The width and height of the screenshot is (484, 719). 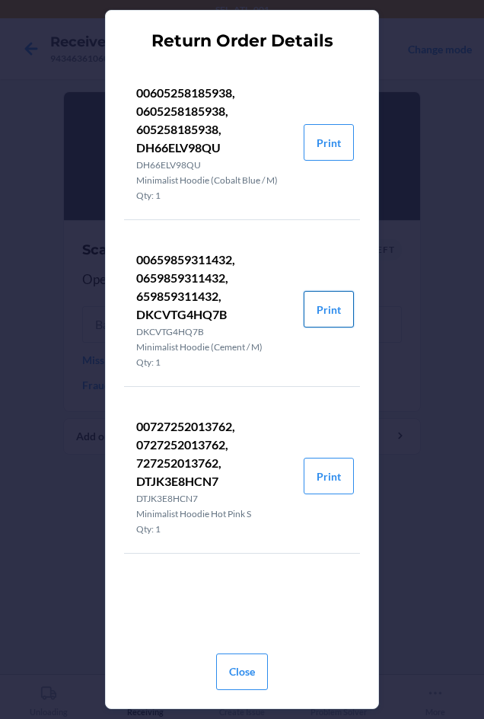 What do you see at coordinates (214, 499) in the screenshot?
I see `p: DTJK3E8HCN7` at bounding box center [214, 499].